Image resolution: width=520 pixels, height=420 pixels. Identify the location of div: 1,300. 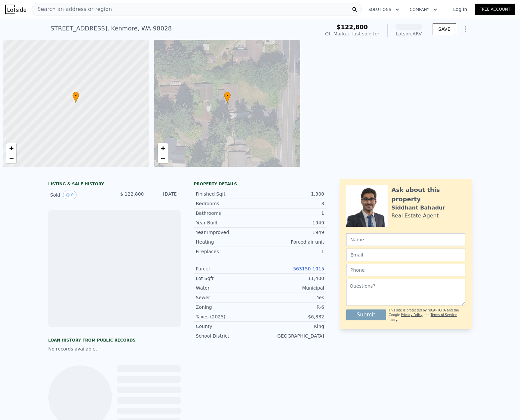
(292, 193).